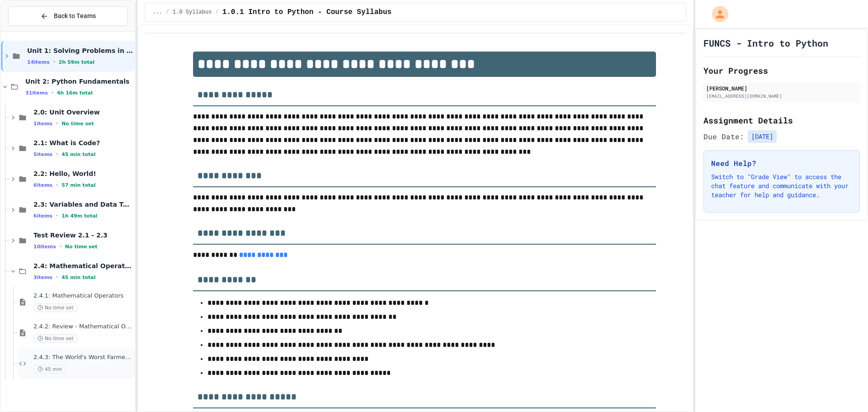  What do you see at coordinates (83, 143) in the screenshot?
I see `span: 2.1: What is Code?` at bounding box center [83, 143].